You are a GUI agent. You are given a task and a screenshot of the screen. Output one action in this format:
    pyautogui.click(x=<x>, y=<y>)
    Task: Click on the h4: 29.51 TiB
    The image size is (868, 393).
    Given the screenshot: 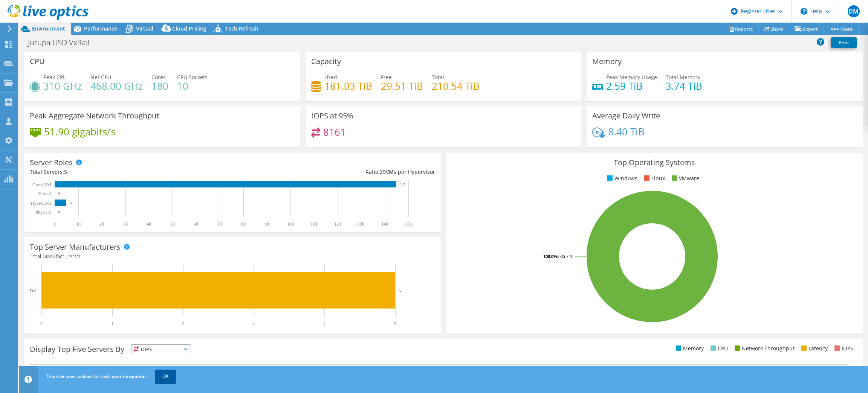 What is the action you would take?
    pyautogui.click(x=402, y=86)
    